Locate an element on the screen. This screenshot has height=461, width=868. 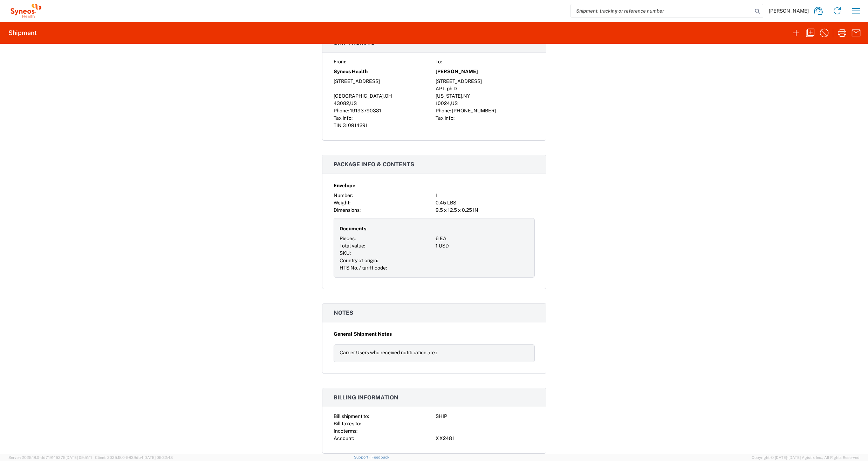
span: Envelope is located at coordinates (344, 186).